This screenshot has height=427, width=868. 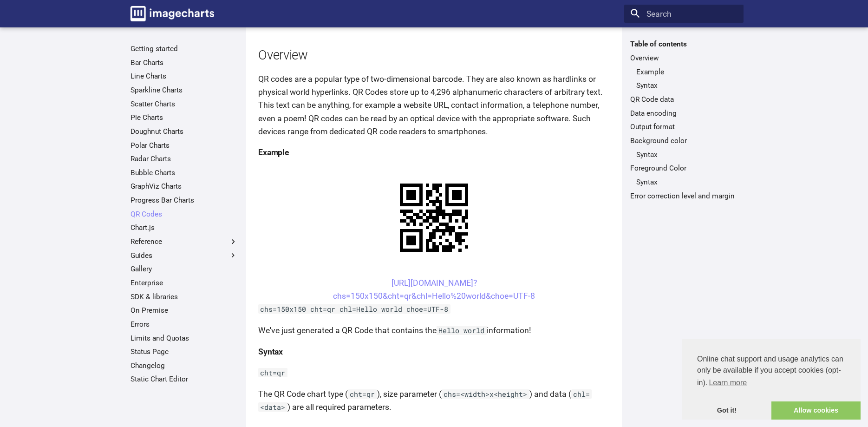 What do you see at coordinates (172, 14) in the screenshot?
I see `a: Image-Charts documentation` at bounding box center [172, 14].